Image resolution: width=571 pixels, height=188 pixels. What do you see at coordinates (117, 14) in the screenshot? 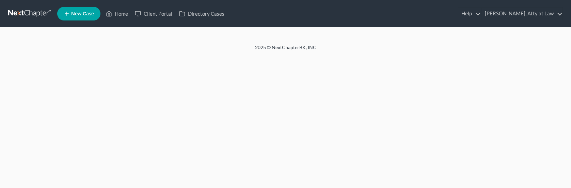
I see `a: Home` at bounding box center [117, 14].